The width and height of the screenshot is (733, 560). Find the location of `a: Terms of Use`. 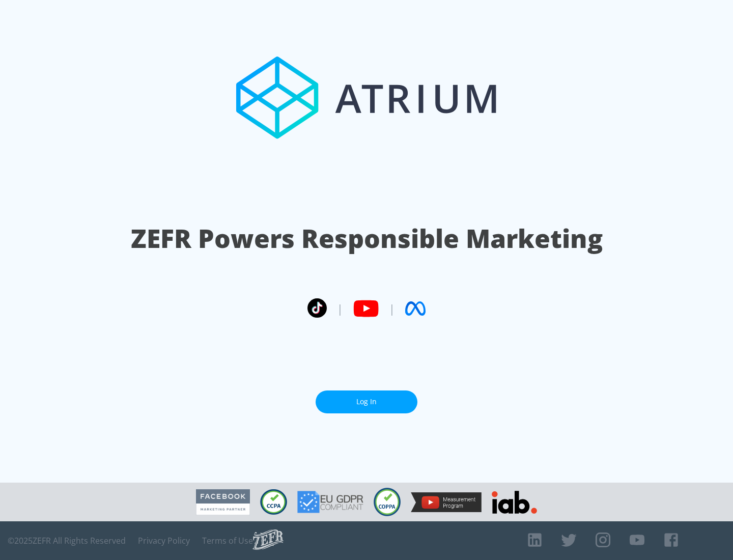

a: Terms of Use is located at coordinates (228, 540).